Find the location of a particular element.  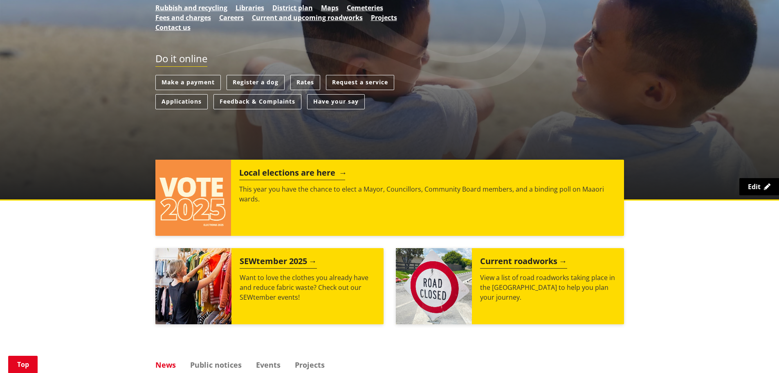

p: Want to love the clothes you already have and reduce fabric waste? Check out our SEWtember events! is located at coordinates (308, 287).